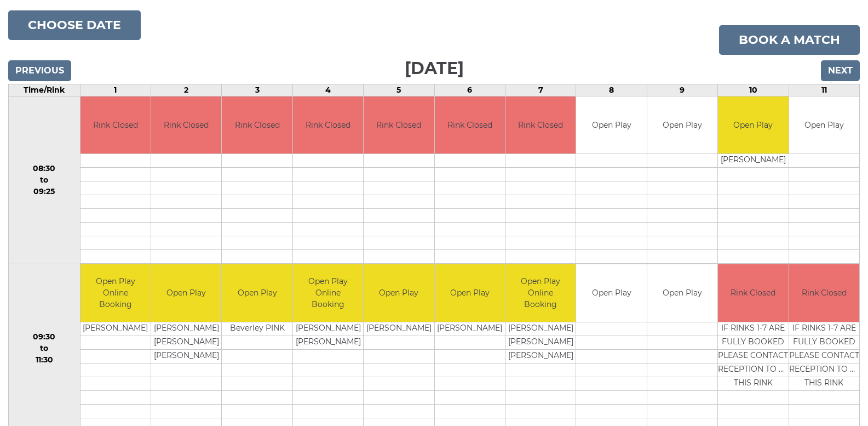 The height and width of the screenshot is (426, 868). I want to click on td: 6, so click(470, 90).